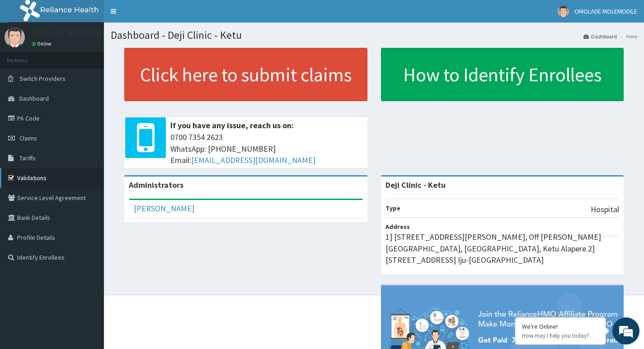 The width and height of the screenshot is (644, 349). Describe the element at coordinates (393, 208) in the screenshot. I see `b: Type` at that location.